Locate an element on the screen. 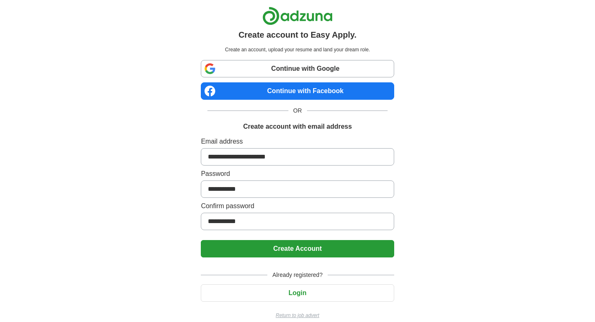  button: Login is located at coordinates (297, 293).